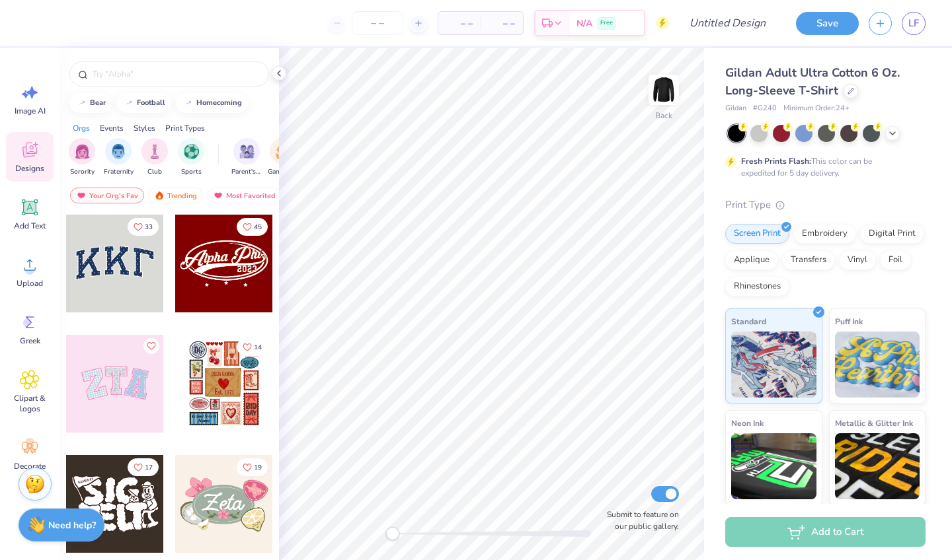 The image size is (952, 560). What do you see at coordinates (247, 157) in the screenshot?
I see `div: filter for Parent's Weekend` at bounding box center [247, 157].